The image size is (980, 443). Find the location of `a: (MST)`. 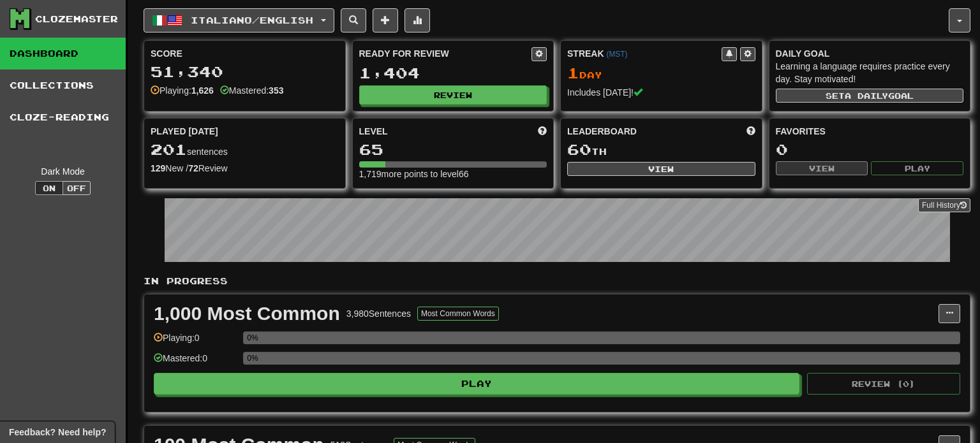

a: (MST) is located at coordinates (616, 54).